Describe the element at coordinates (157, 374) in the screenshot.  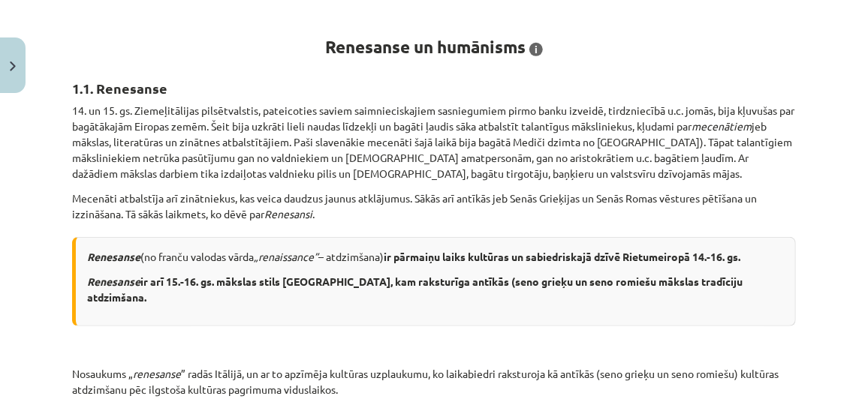
I see `i: renesanse` at that location.